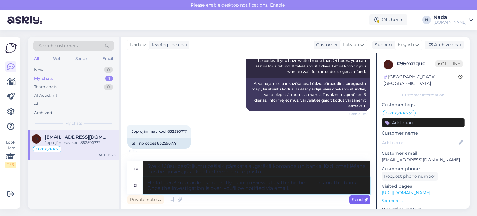 Image resolution: width=477 pixels, height=216 pixels. I want to click on span: Search customers, so click(58, 46).